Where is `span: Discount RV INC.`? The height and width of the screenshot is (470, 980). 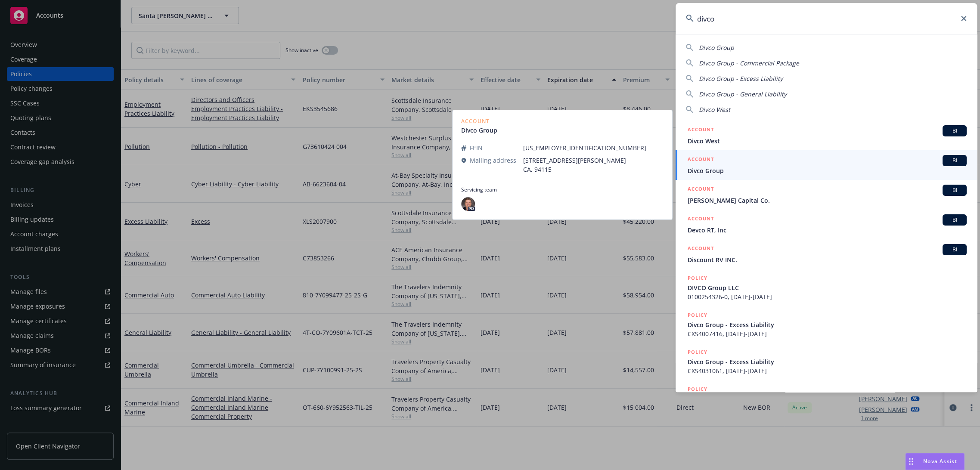
span: Discount RV INC. is located at coordinates (827, 260).